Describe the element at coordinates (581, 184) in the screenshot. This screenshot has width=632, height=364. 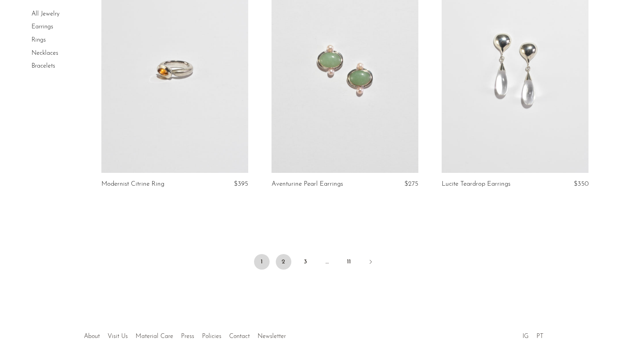
I see `span: $350` at that location.